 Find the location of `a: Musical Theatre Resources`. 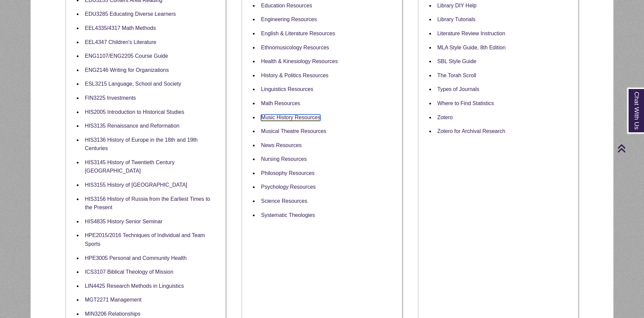

a: Musical Theatre Resources is located at coordinates (293, 131).